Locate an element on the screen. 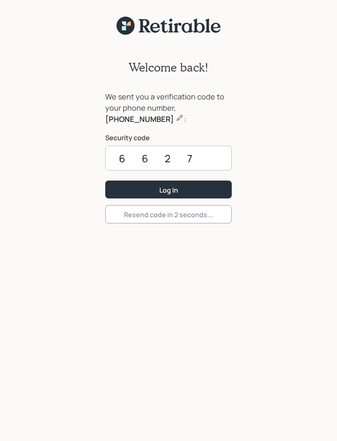 The image size is (337, 441). button: Resend code in 2 seconds... is located at coordinates (168, 214).